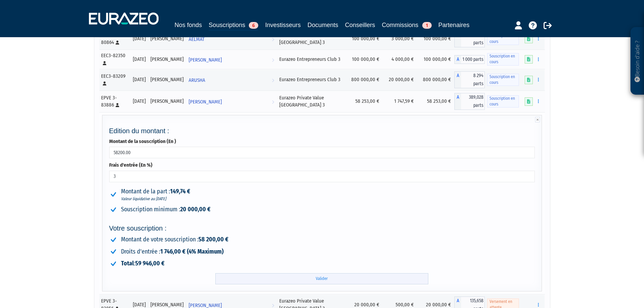  Describe the element at coordinates (473, 79) in the screenshot. I see `span: 8 294 parts` at that location.